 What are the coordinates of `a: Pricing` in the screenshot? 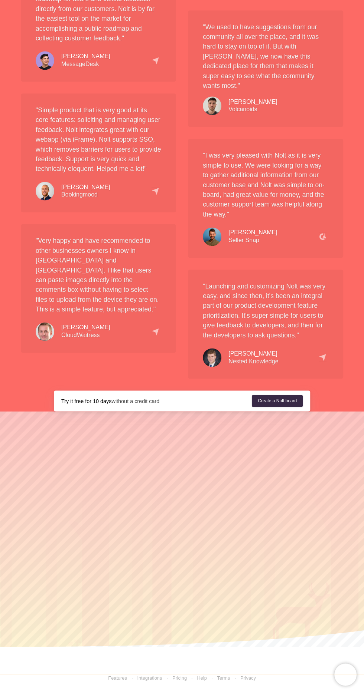 It's located at (174, 678).